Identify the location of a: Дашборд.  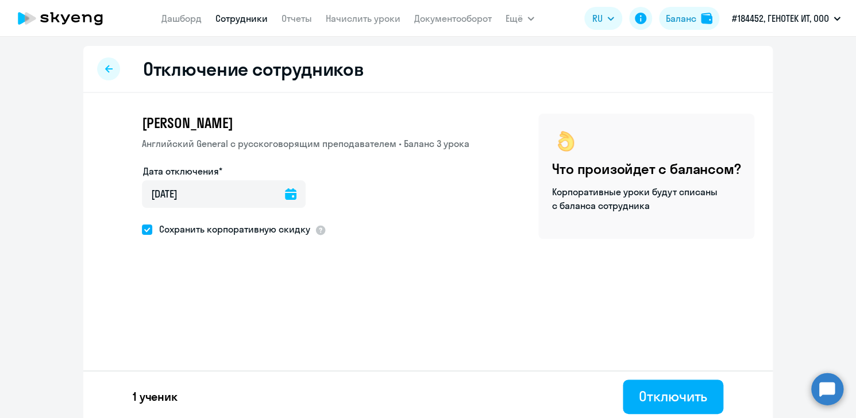
(182, 18).